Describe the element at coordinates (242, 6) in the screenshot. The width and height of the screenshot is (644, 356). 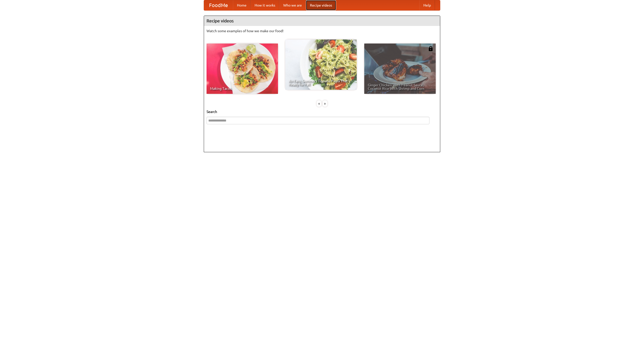
I see `a: Home` at that location.